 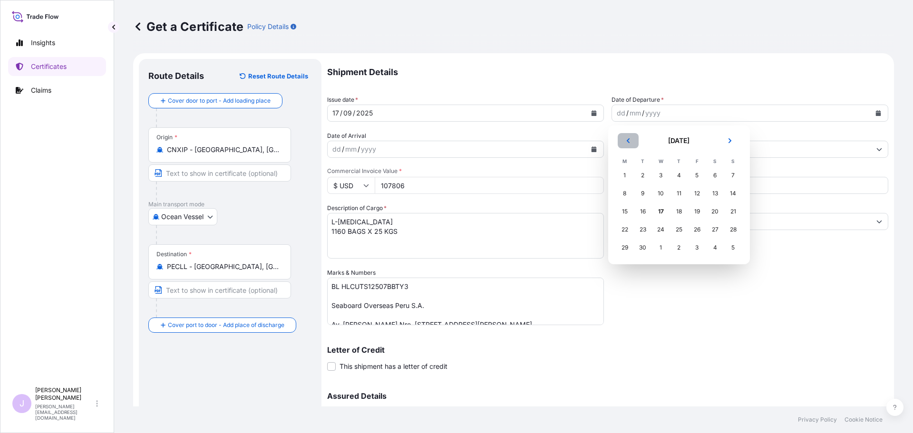 I want to click on button: Next, so click(x=730, y=141).